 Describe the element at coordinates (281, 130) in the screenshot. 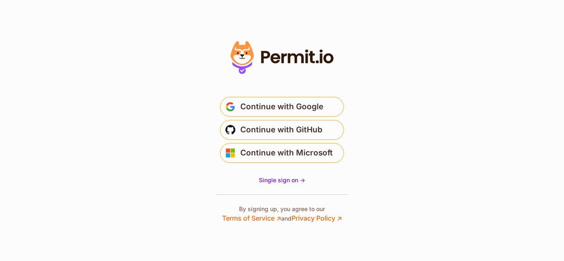

I see `span: Continue with GitHub` at that location.